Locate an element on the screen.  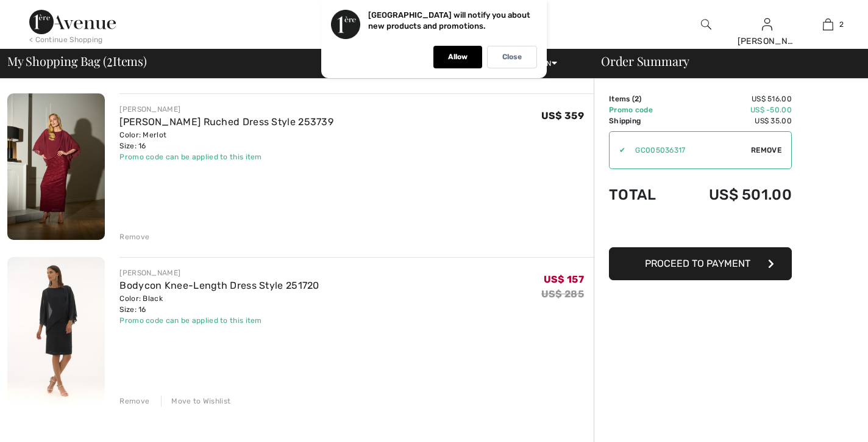
td: Total is located at coordinates (642, 194).